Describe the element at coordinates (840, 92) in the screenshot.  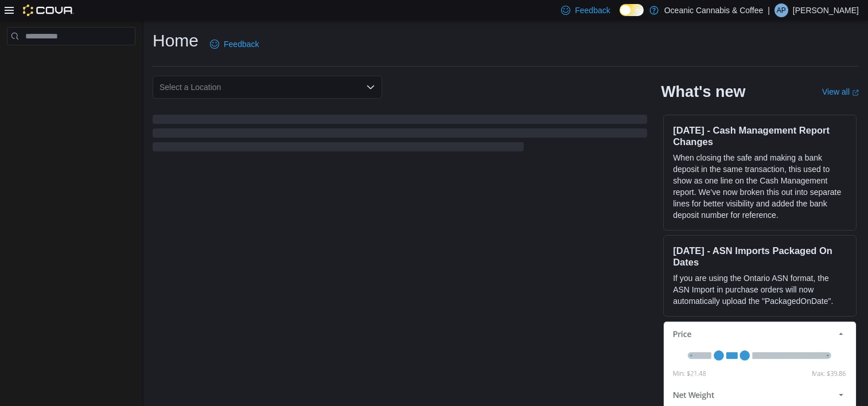
I see `a: View allExternal link` at that location.